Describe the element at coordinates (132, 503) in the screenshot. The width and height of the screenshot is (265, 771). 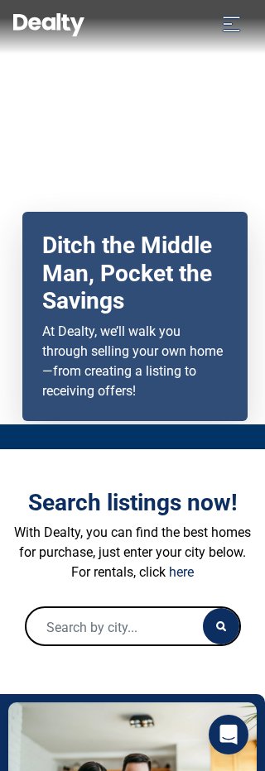
I see `h3: Search listings now!` at that location.